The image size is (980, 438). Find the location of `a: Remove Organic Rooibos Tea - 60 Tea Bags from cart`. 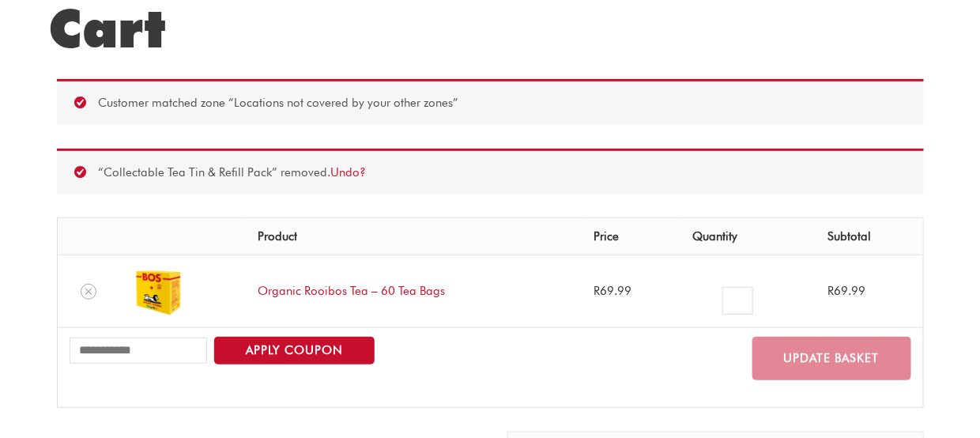

a: Remove Organic Rooibos Tea - 60 Tea Bags from cart is located at coordinates (88, 291).